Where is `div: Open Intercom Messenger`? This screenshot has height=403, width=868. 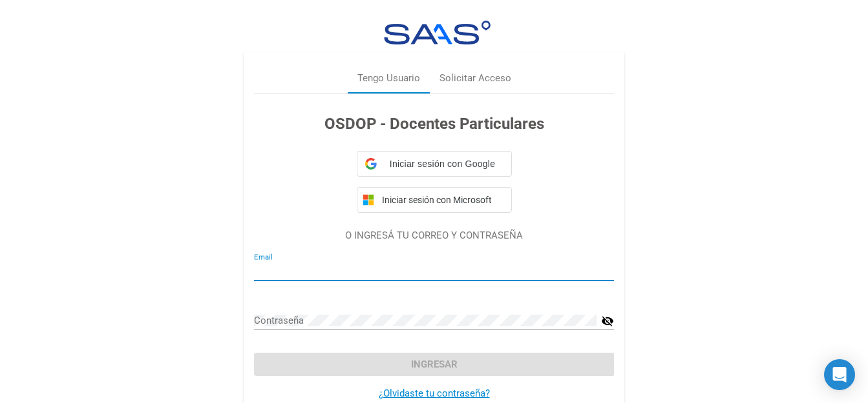
div: Open Intercom Messenger is located at coordinates (839, 375).